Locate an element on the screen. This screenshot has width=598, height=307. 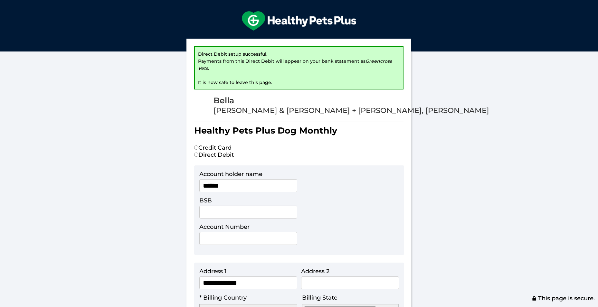
label: Address 1 is located at coordinates (213, 271).